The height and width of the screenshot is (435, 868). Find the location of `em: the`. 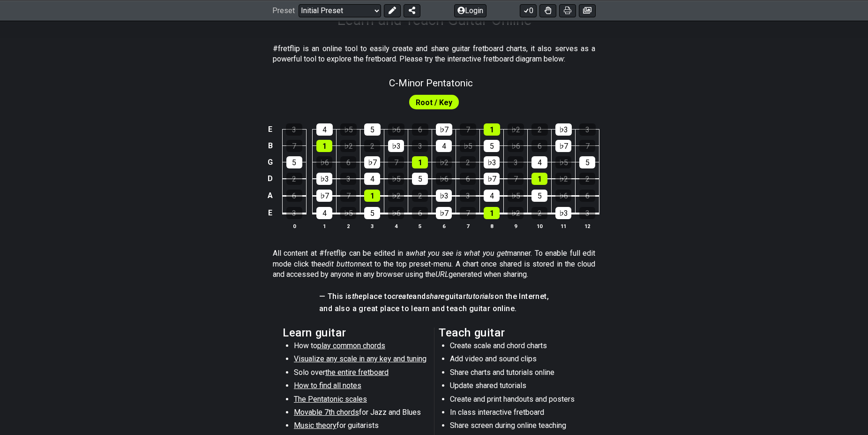

em: the is located at coordinates (357, 296).